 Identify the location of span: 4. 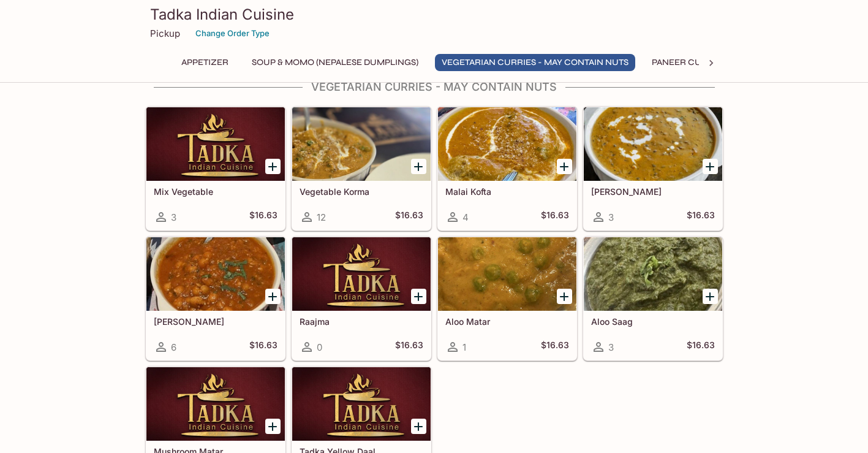
(465, 217).